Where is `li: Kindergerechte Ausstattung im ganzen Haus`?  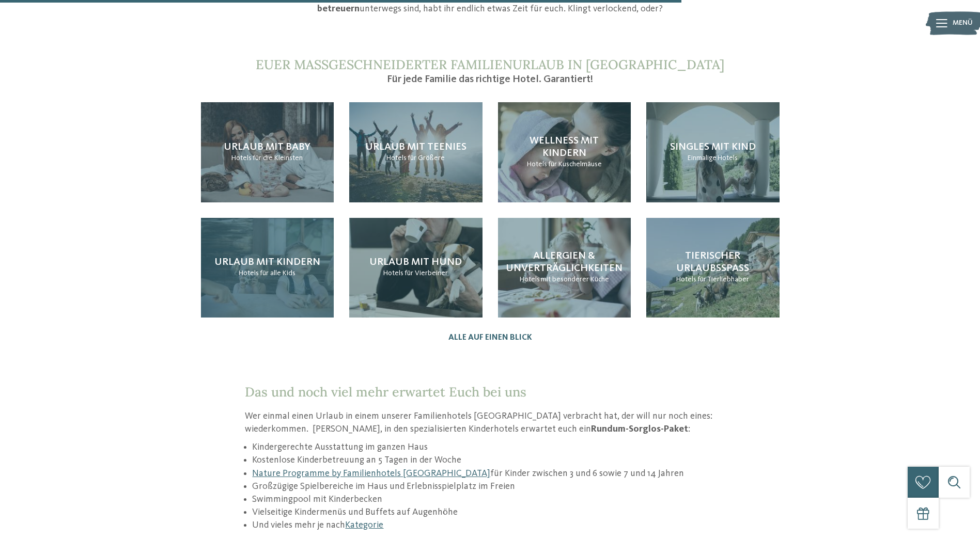
li: Kindergerechte Ausstattung im ganzen Haus is located at coordinates (493, 447).